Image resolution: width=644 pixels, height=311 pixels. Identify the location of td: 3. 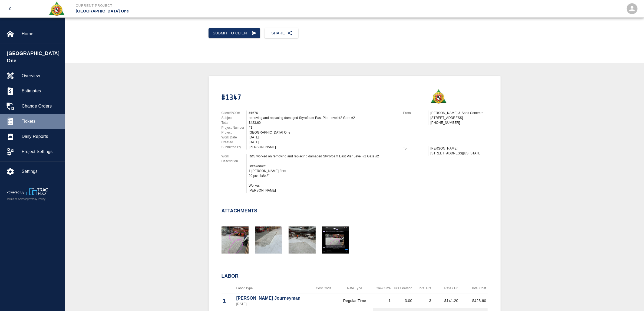
(423, 300).